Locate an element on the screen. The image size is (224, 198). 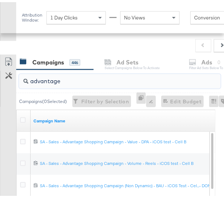
div: SA - Sales - Advantage Shopping Campaign - Volume - Reels - iCOS test - Cell B is located at coordinates (124, 161).